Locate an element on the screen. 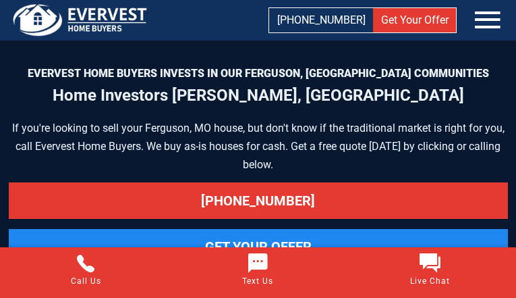  p: If you're looking to sell your Ferguson, MO house, but don't know if the traditional market is ri... is located at coordinates (259, 146).